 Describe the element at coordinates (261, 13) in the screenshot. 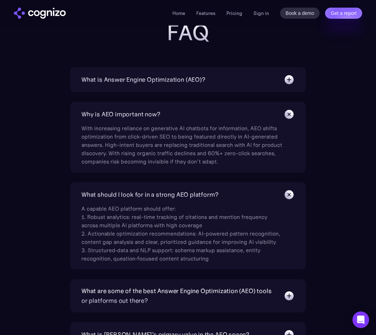

I see `a: Sign in` at that location.